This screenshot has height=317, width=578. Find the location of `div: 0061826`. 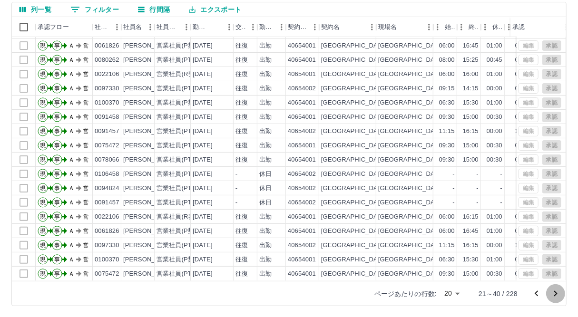

div: 0061826 is located at coordinates (107, 231).